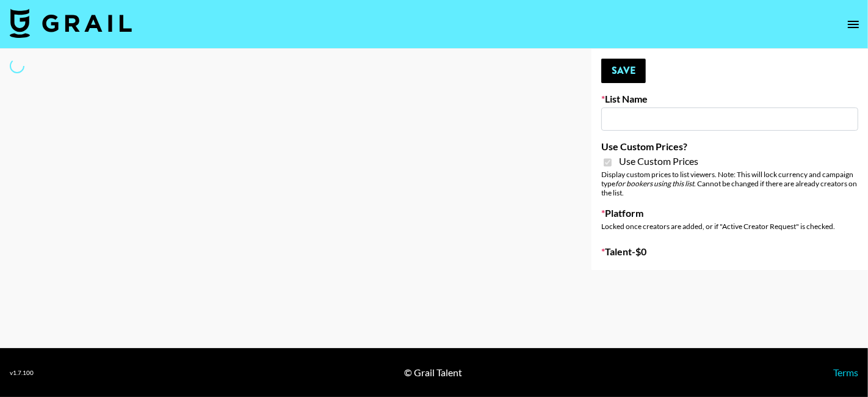 This screenshot has width=868, height=397. Describe the element at coordinates (730, 226) in the screenshot. I see `div: Locked once creators are added, or if "Active Creator Request" is checked.` at that location.